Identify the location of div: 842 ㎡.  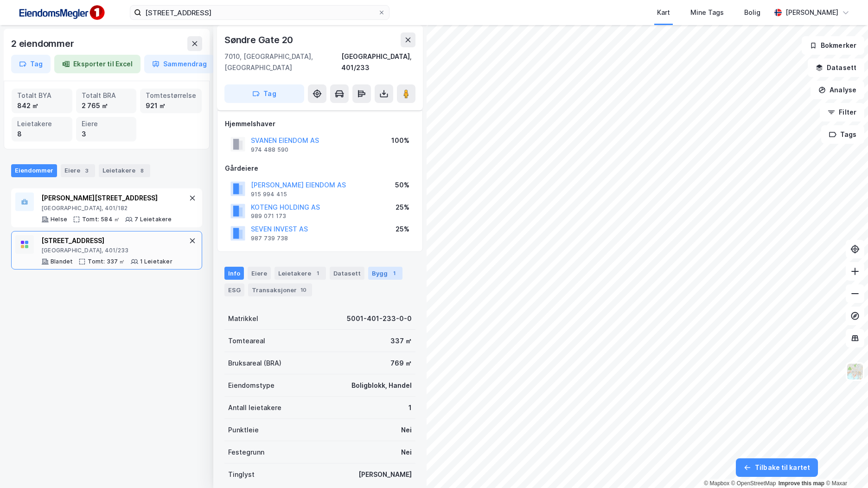
(42, 106).